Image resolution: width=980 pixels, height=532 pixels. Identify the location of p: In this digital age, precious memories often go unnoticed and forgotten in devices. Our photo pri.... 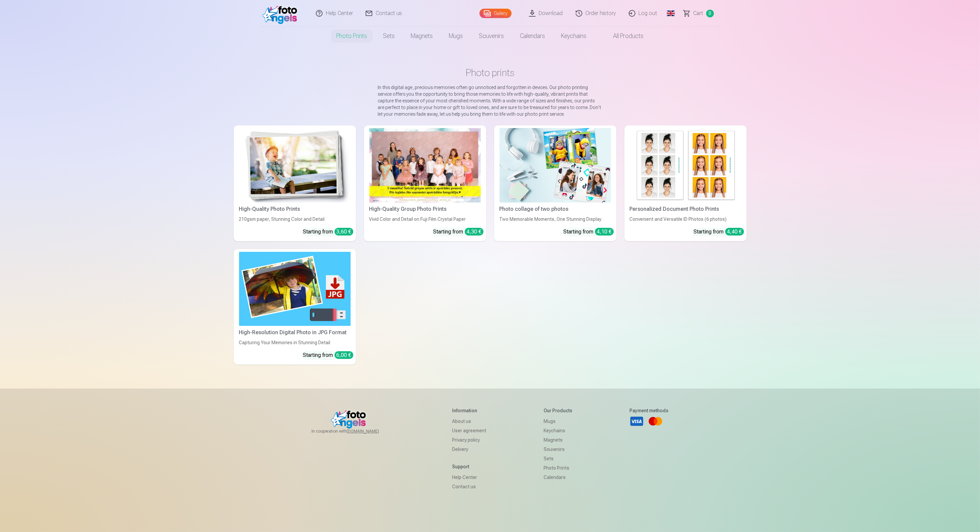
(490, 101).